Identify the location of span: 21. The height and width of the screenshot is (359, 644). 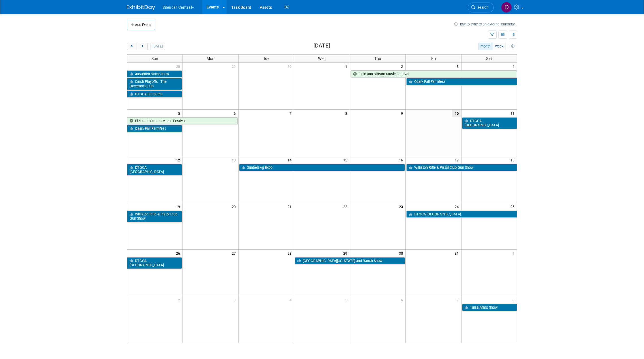
(290, 206).